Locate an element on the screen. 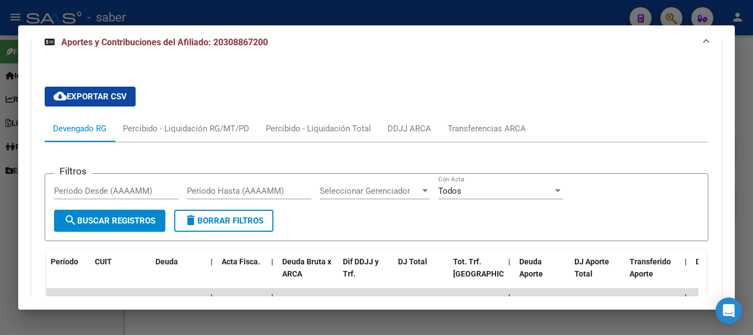 The width and height of the screenshot is (753, 335). span: Dif DDJJ y Trf. is located at coordinates (361, 267).